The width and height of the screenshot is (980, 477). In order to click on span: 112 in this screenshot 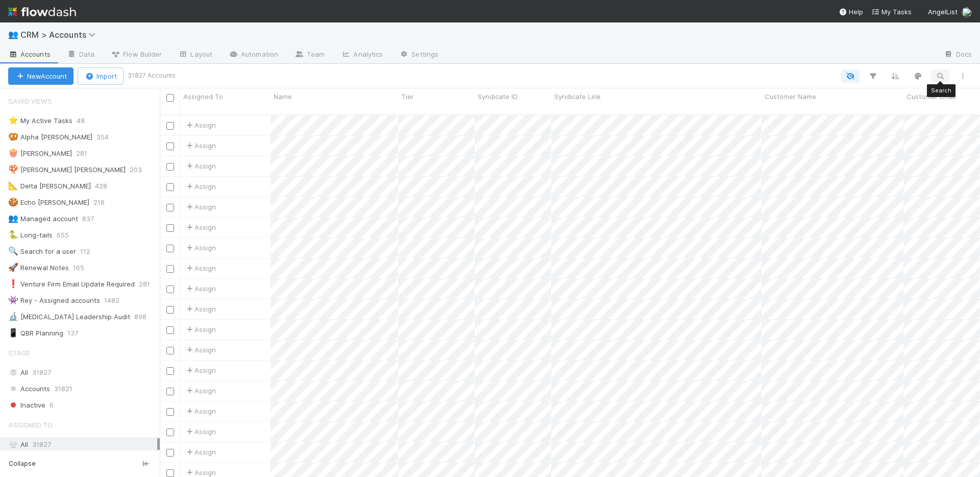, I will do `click(90, 251)`.